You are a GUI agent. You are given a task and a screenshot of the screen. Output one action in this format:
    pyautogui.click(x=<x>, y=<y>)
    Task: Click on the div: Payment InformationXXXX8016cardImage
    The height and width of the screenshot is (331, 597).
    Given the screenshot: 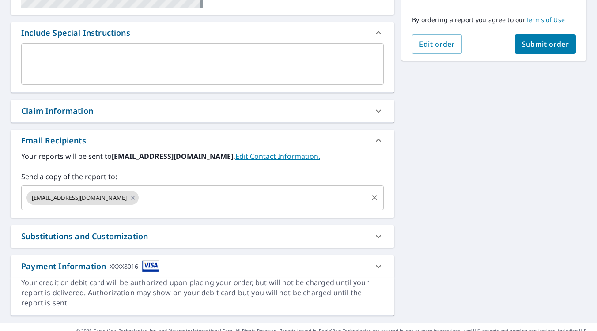 What is the action you would take?
    pyautogui.click(x=202, y=266)
    